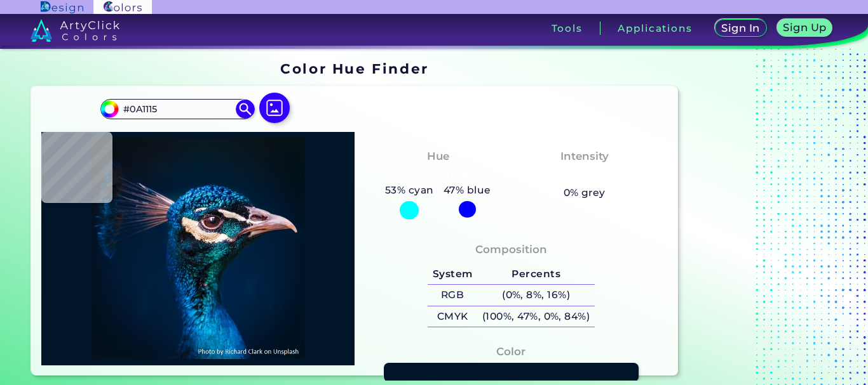  Describe the element at coordinates (740, 28) in the screenshot. I see `h5: Sign In` at that location.